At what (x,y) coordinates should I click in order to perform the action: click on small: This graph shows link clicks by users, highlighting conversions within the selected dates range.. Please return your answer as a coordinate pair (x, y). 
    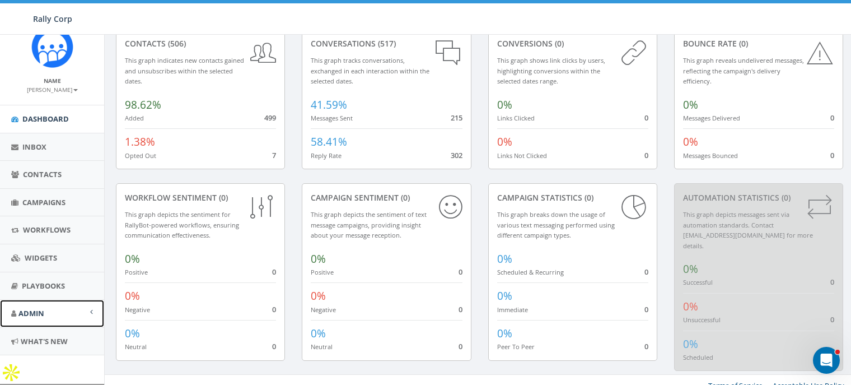
    Looking at the image, I should click on (551, 71).